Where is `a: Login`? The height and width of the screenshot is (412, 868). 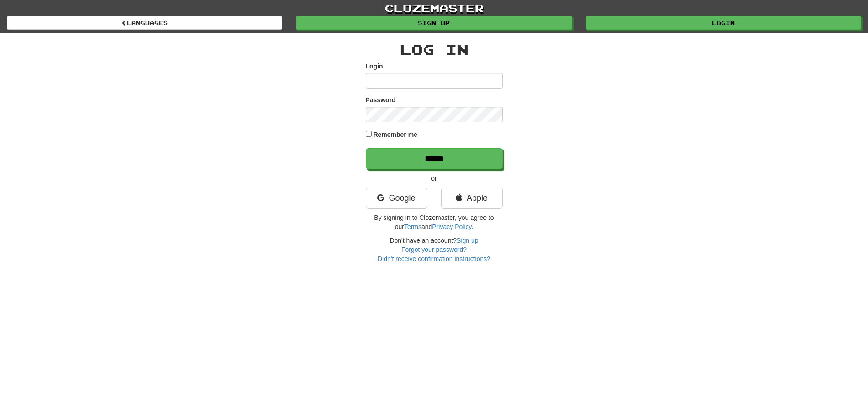
a: Login is located at coordinates (724, 23).